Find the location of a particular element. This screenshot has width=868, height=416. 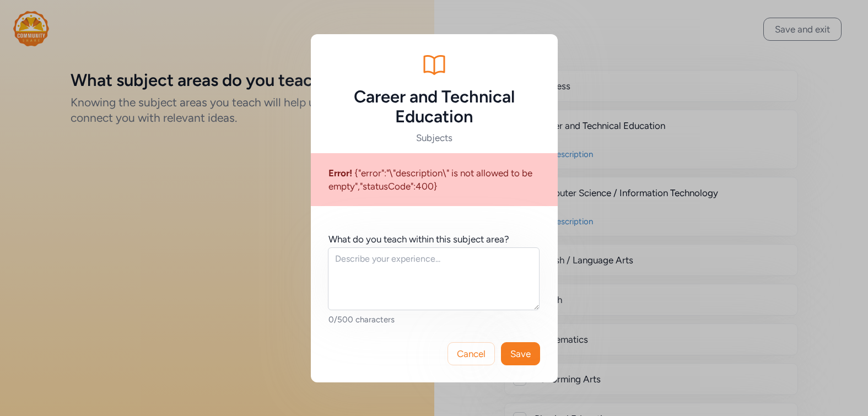

button: Cancel is located at coordinates (471, 354).